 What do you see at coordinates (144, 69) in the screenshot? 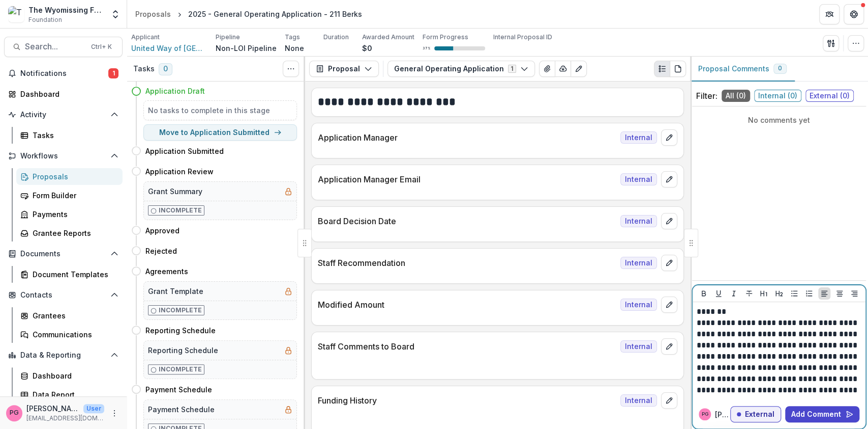
I see `h3: Tasks` at bounding box center [144, 69].